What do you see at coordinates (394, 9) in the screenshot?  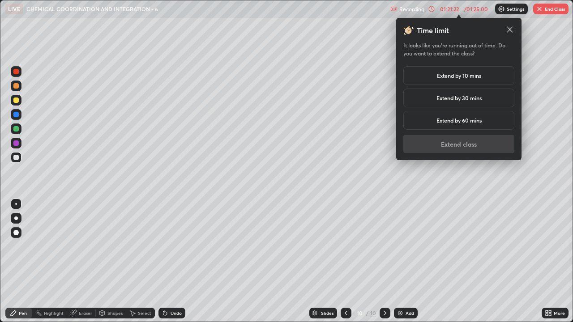 I see `img: recording.375f2c34.svg` at bounding box center [394, 9].